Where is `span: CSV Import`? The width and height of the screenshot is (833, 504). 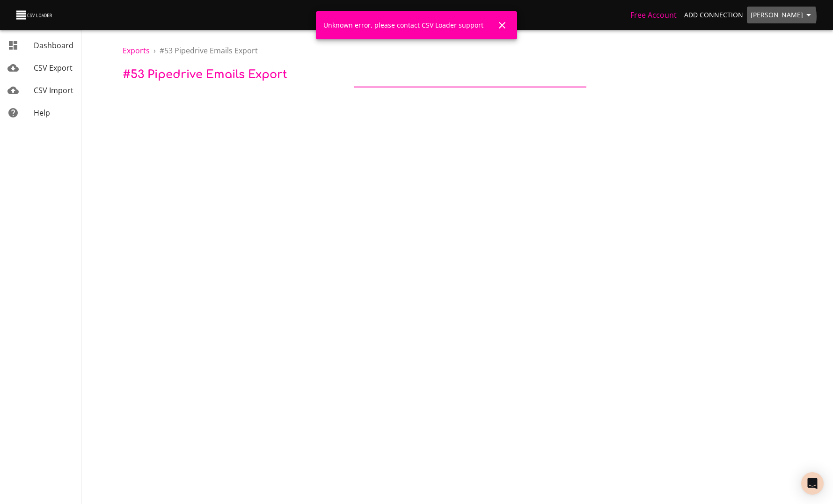 span: CSV Import is located at coordinates (54, 90).